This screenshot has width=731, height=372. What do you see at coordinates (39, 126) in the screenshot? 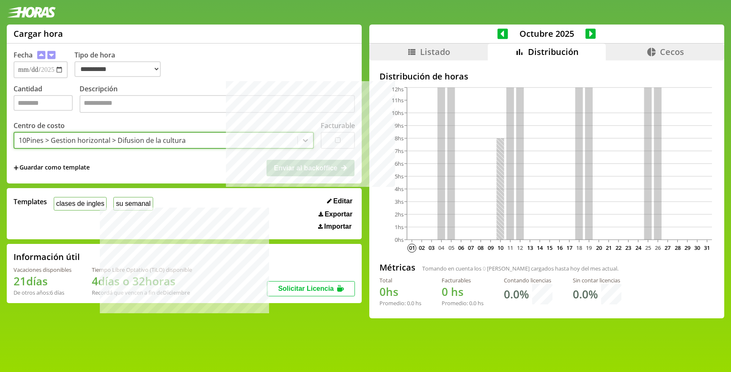
I see `label: Centro de costo` at bounding box center [39, 126].